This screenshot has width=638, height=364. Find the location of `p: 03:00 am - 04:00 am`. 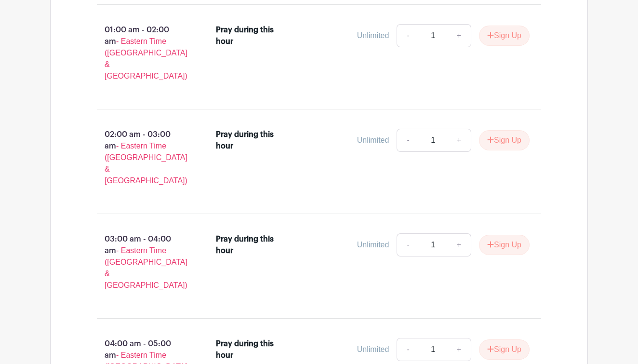

p: 03:00 am - 04:00 am is located at coordinates (141, 262).